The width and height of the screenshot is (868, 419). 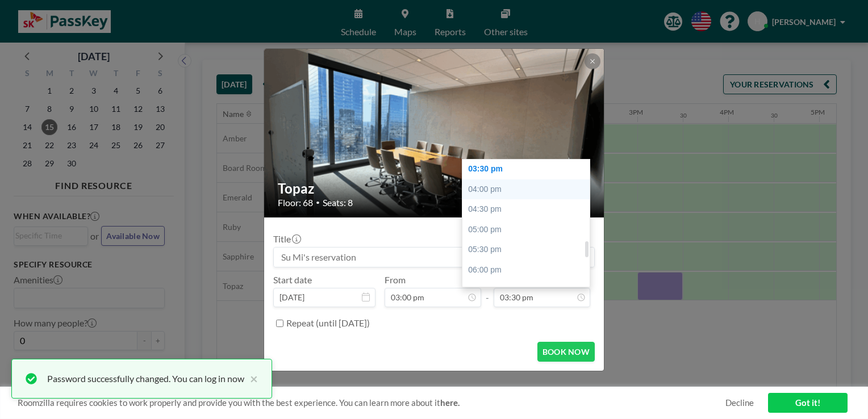 What do you see at coordinates (529, 189) in the screenshot?
I see `div: 04:00 pm` at bounding box center [529, 189].